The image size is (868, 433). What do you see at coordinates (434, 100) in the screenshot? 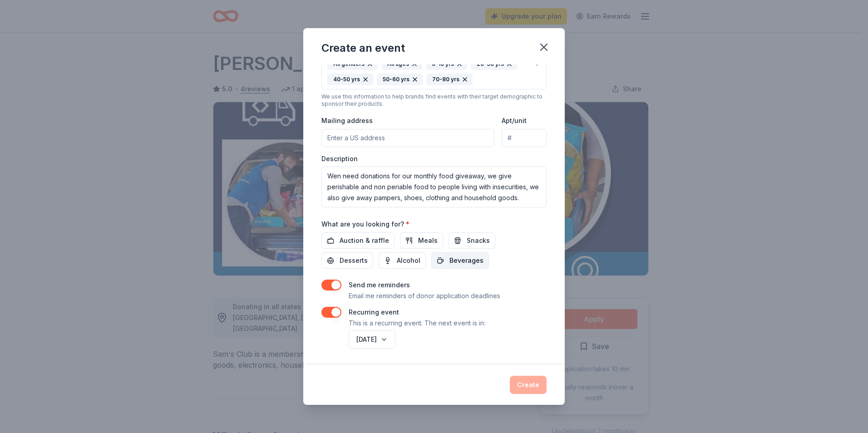
I see `div: We use this information to help brands find events with their target demographic to sponsor their...` at bounding box center [434, 100].